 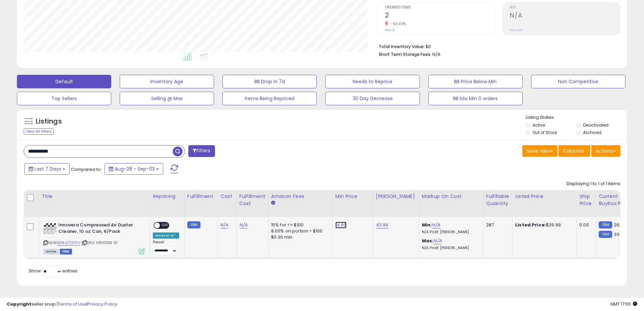 I want to click on b: Min:, so click(x=427, y=225).